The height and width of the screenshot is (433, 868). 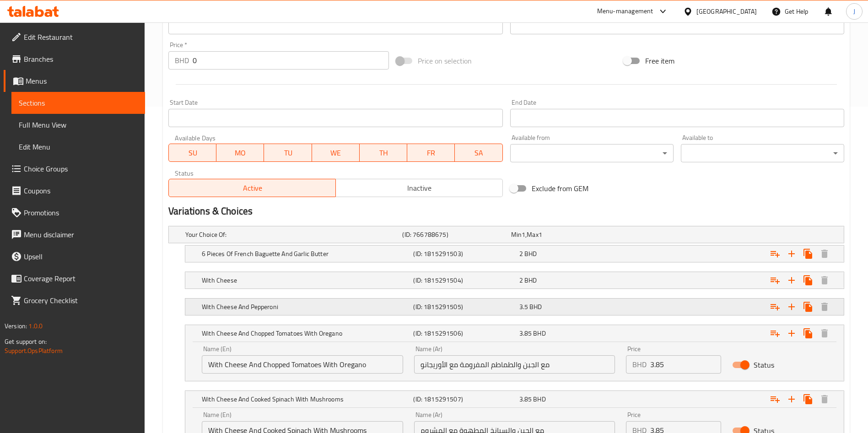 What do you see at coordinates (81, 212) in the screenshot?
I see `span: Promotions` at bounding box center [81, 212].